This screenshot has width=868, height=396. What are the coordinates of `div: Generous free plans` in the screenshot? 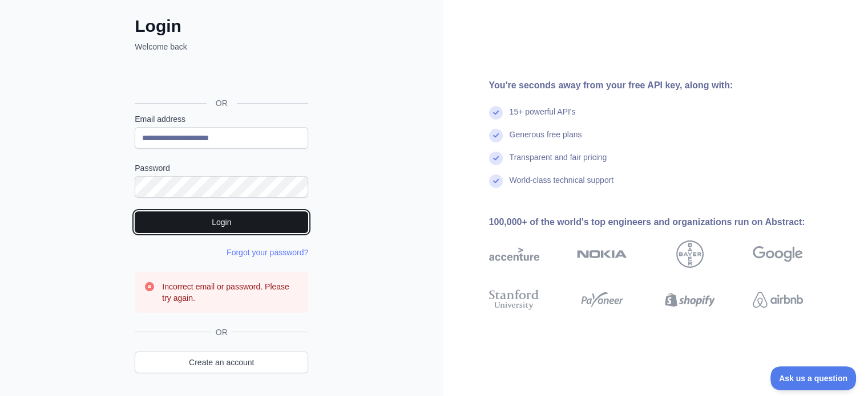 It's located at (546, 140).